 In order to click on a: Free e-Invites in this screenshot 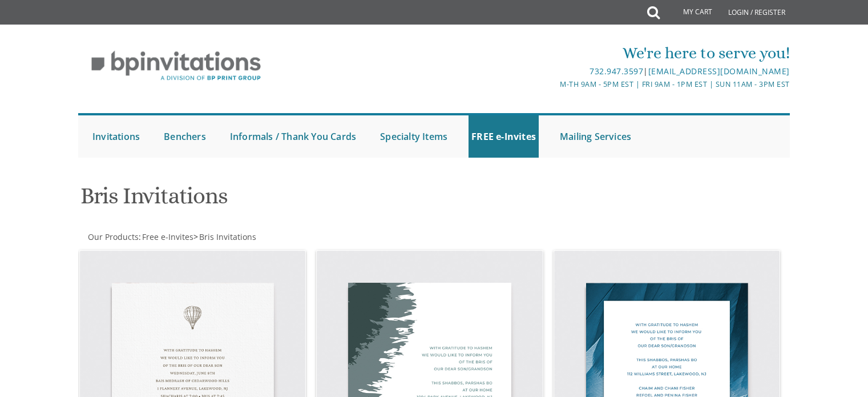, I will do `click(167, 236)`.